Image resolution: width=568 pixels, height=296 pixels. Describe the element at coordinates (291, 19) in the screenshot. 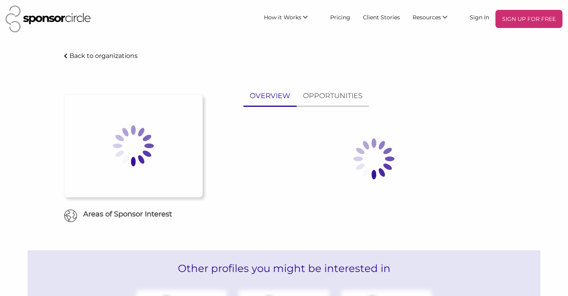

I see `li: How it Works` at that location.